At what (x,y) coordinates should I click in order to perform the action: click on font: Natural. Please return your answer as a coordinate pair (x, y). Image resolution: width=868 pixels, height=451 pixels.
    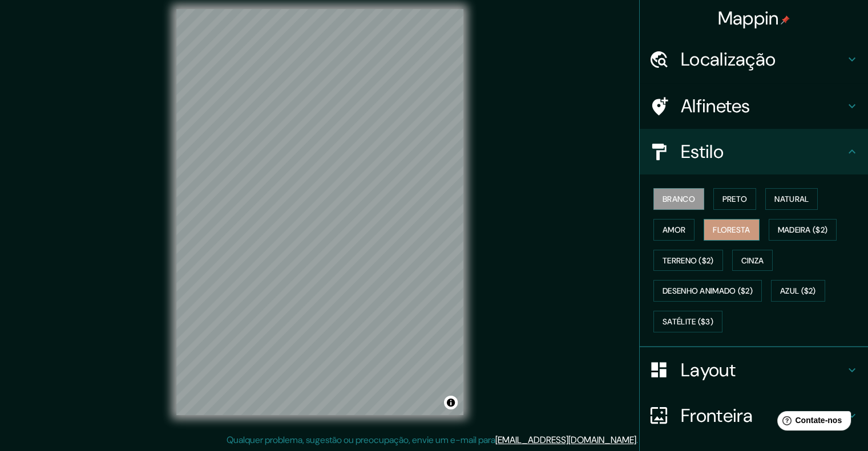
    Looking at the image, I should click on (791, 199).